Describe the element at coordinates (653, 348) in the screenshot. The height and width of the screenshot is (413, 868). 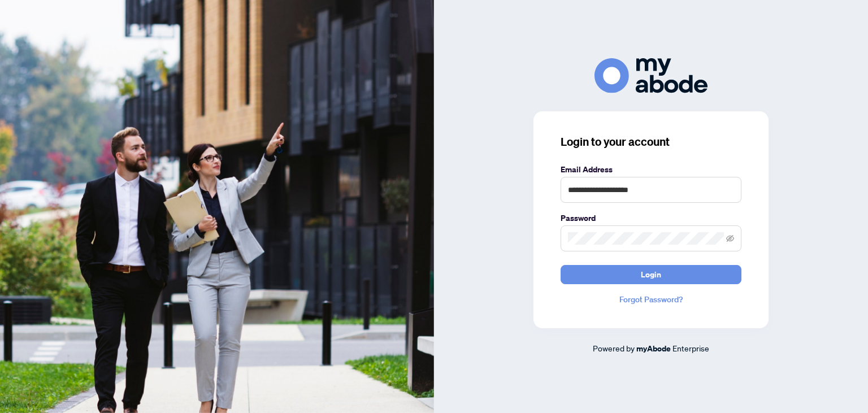
I see `a: myAbode` at that location.